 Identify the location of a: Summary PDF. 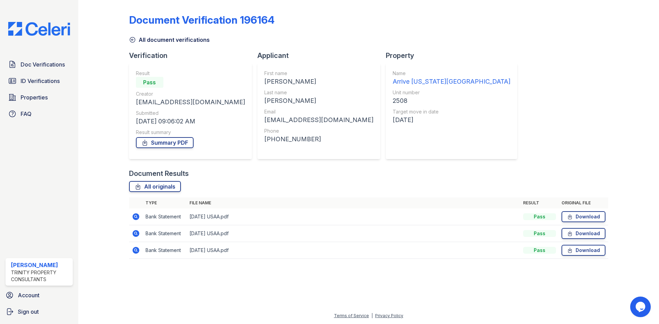
(165, 143).